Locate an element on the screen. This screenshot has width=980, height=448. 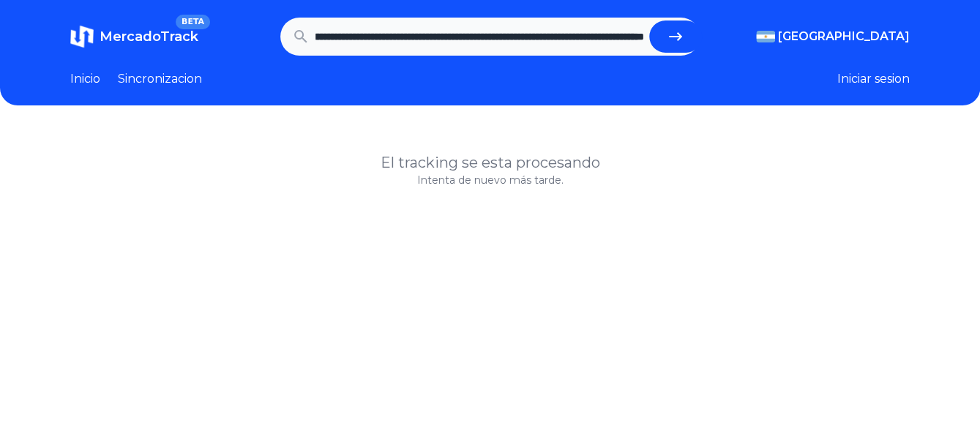
p: Intenta de nuevo más tarde. is located at coordinates (490, 180).